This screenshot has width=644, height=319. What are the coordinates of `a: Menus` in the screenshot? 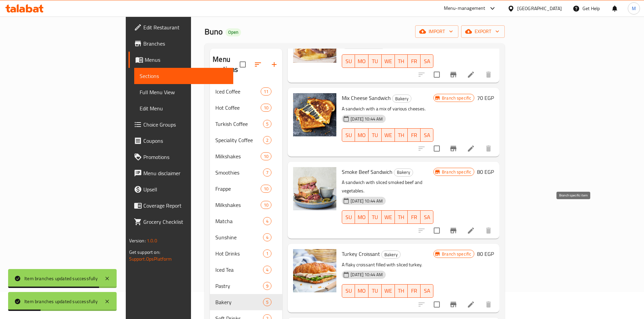 It's located at (181, 60).